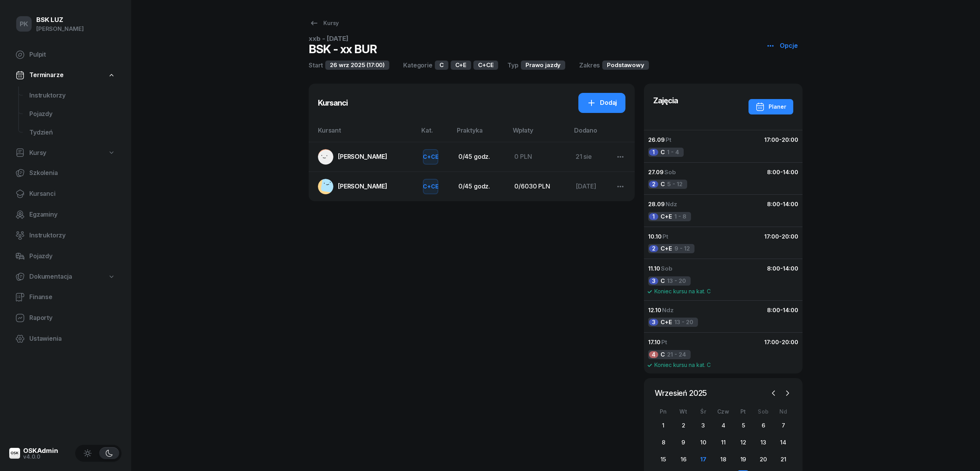 The width and height of the screenshot is (980, 471). Describe the element at coordinates (65, 173) in the screenshot. I see `a: Szkolenia` at that location.